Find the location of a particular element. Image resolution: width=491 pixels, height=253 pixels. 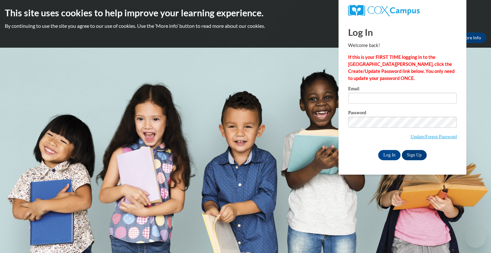

label: Email is located at coordinates (403, 90).